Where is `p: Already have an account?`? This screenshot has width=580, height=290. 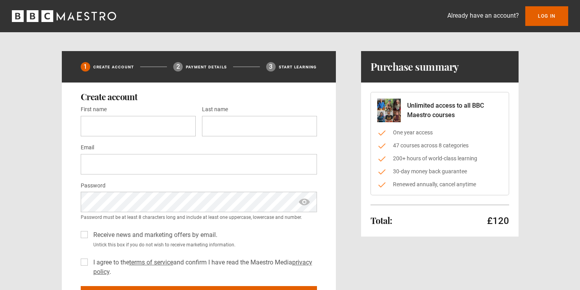
p: Already have an account? is located at coordinates (483, 16).